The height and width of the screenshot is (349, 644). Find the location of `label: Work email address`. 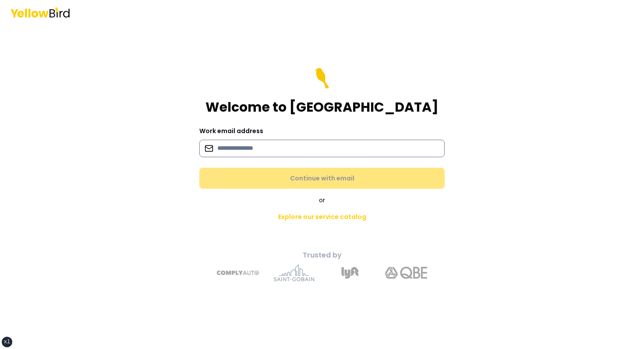

label: Work email address is located at coordinates (231, 131).